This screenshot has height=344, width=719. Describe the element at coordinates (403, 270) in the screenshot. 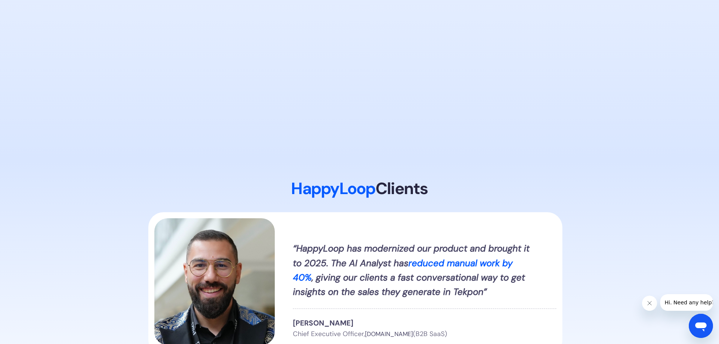

I see `em: reduced manual work by 40%` at that location.